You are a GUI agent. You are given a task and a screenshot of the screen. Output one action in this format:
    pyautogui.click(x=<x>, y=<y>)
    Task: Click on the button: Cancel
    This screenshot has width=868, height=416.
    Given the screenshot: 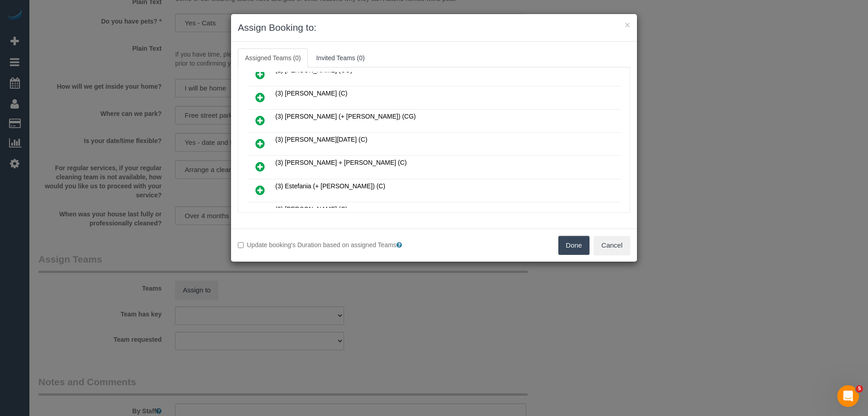 What is the action you would take?
    pyautogui.click(x=612, y=245)
    